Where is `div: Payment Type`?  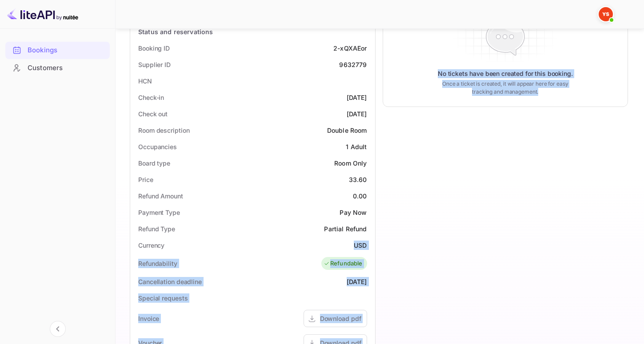
div: Payment Type is located at coordinates (159, 212).